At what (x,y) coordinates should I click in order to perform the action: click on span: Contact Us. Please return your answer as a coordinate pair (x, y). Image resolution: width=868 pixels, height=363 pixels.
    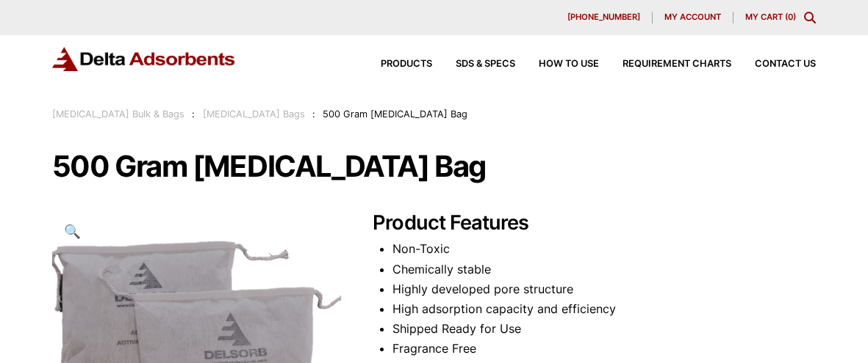
    Looking at the image, I should click on (785, 64).